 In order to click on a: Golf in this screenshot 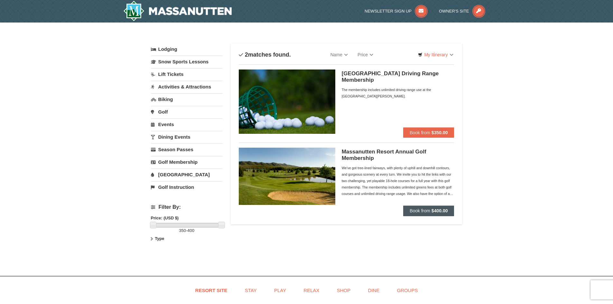, I will do `click(187, 112)`.